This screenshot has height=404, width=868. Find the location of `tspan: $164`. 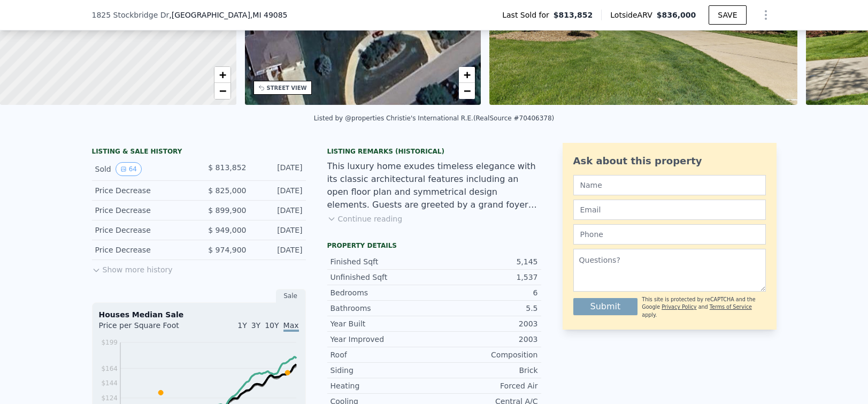

tspan: $164 is located at coordinates (109, 368).